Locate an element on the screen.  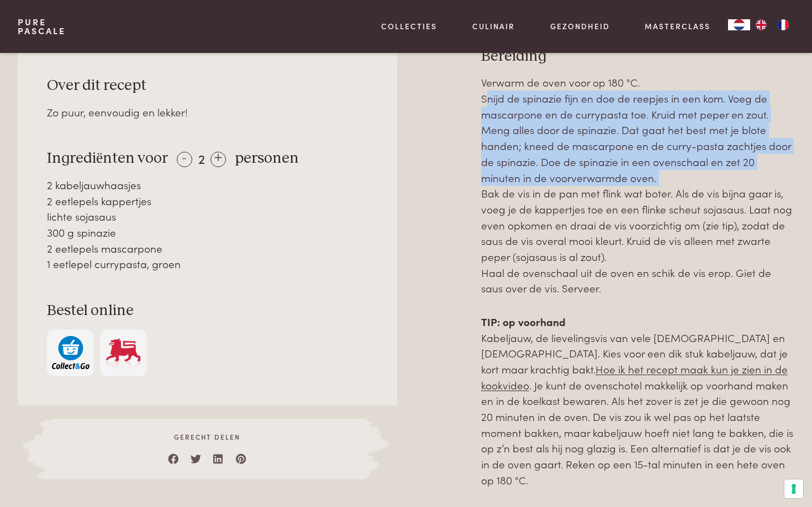
a: Culinair is located at coordinates (493, 26).